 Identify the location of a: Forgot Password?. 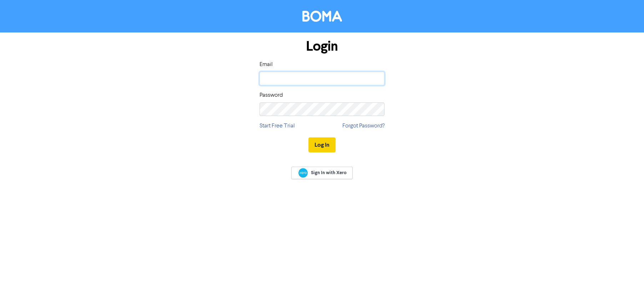
(363, 126).